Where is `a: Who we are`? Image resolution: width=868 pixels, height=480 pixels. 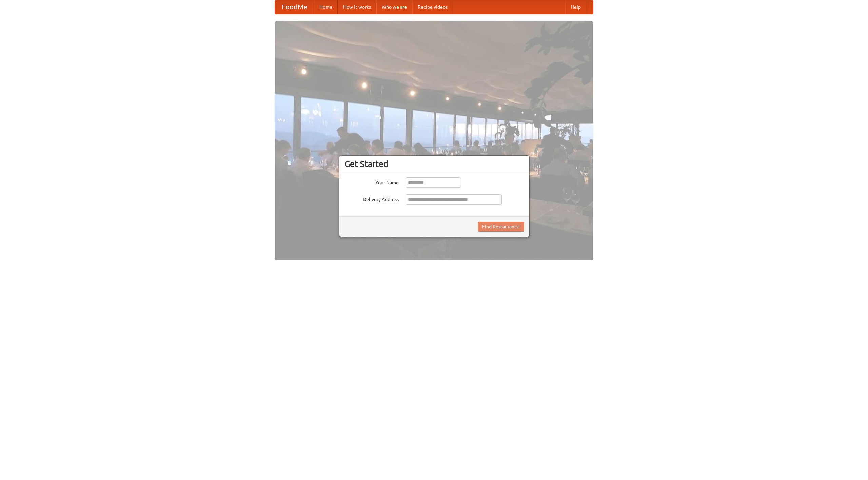
a: Who we are is located at coordinates (394, 7).